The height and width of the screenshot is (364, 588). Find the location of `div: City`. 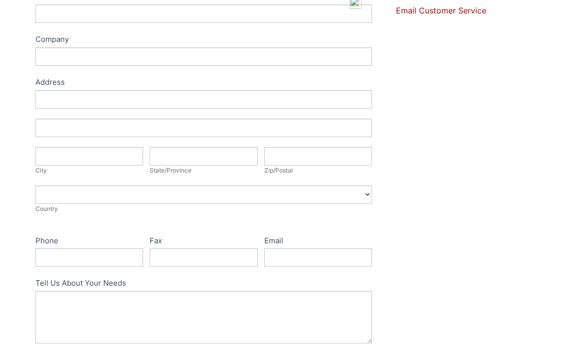

div: City is located at coordinates (89, 170).